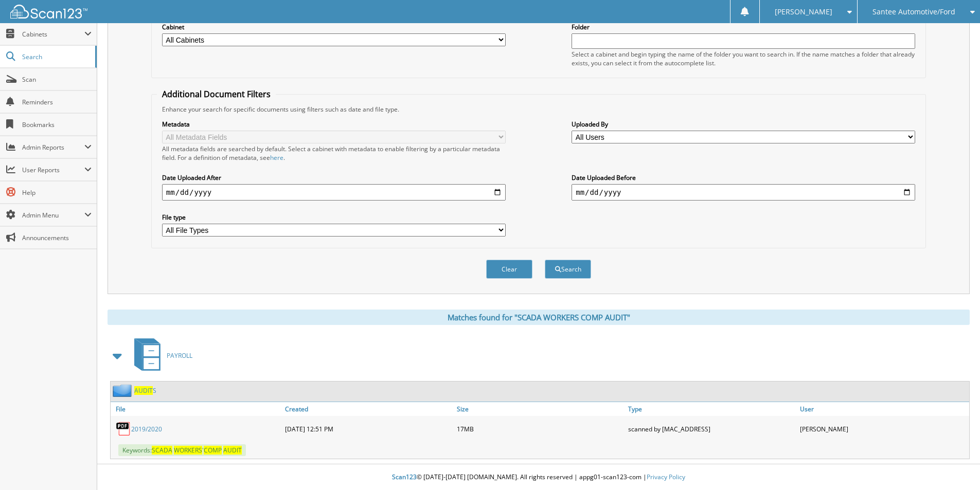  Describe the element at coordinates (180, 355) in the screenshot. I see `span: PAYROLL` at that location.